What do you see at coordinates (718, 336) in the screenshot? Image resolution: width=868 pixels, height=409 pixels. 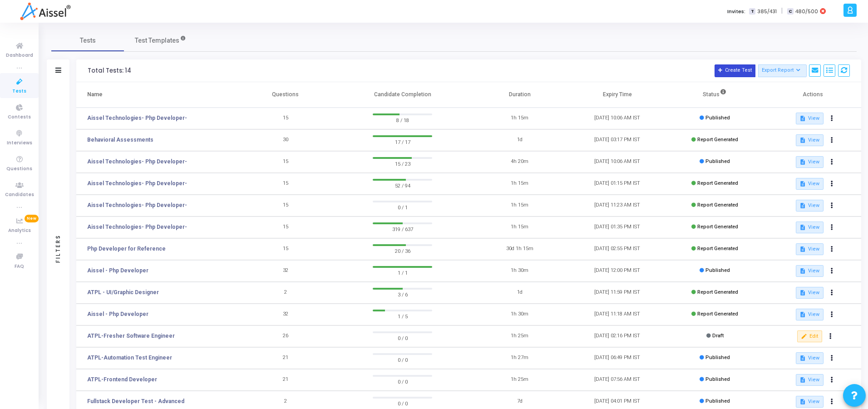 I see `span: Draft` at bounding box center [718, 336].